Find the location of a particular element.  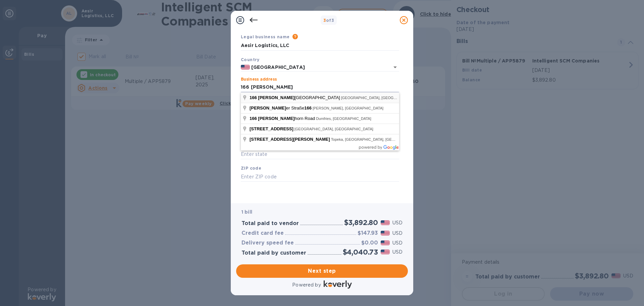

p: Powered by is located at coordinates (306, 285).